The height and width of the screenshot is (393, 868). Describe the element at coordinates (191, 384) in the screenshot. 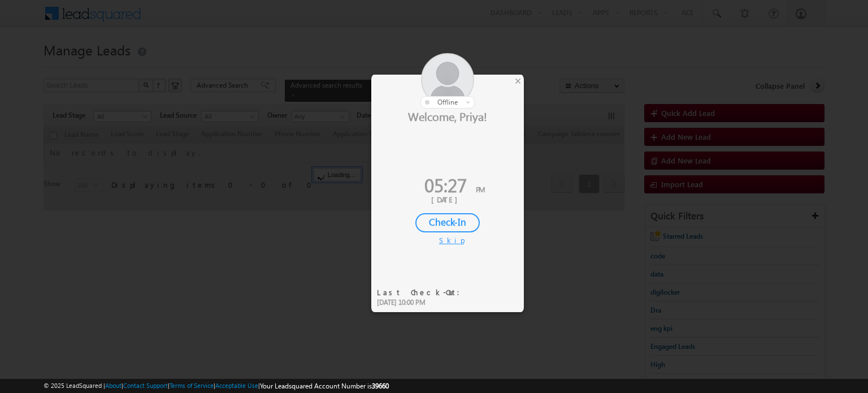

I see `a: Terms of Service` at that location.